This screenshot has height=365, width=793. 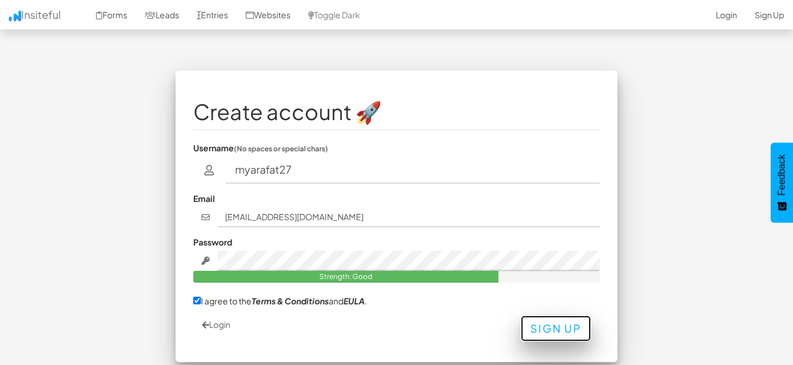 I want to click on label: Password, so click(x=213, y=242).